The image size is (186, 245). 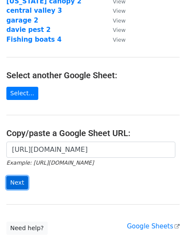 I want to click on a: Select..., so click(x=22, y=93).